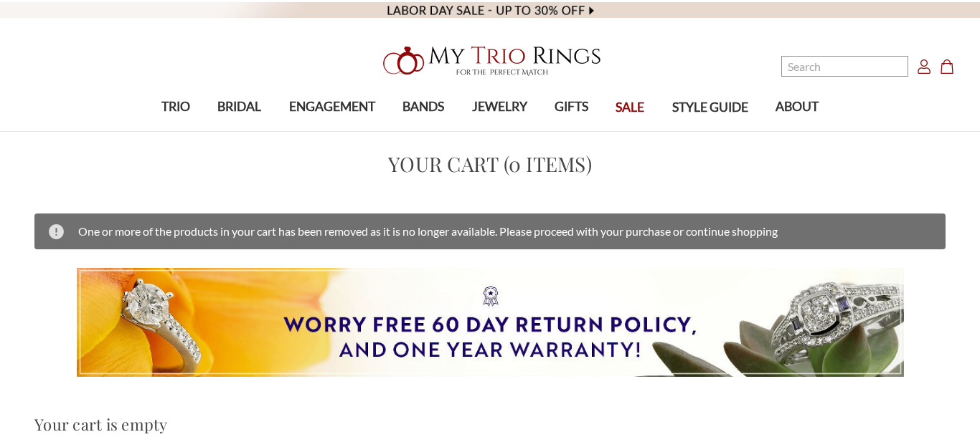 This screenshot has height=442, width=980. I want to click on a: My Trio Rings, so click(490, 61).